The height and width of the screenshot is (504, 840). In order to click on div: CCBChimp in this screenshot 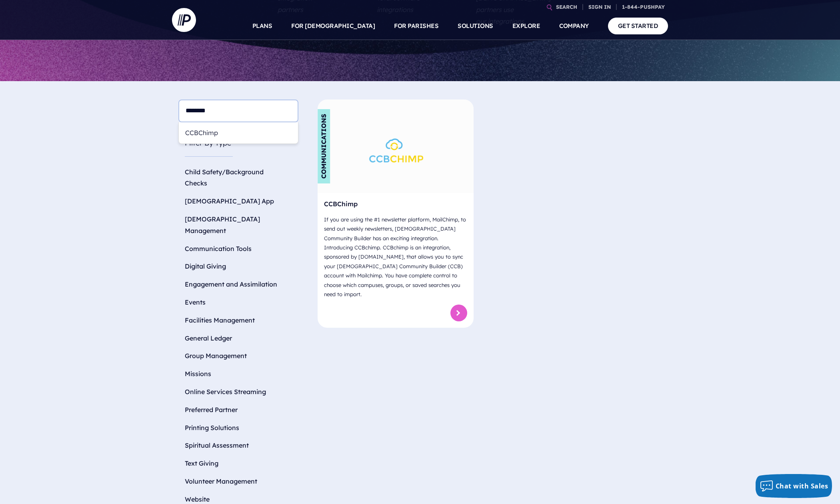, I will do `click(239, 132)`.